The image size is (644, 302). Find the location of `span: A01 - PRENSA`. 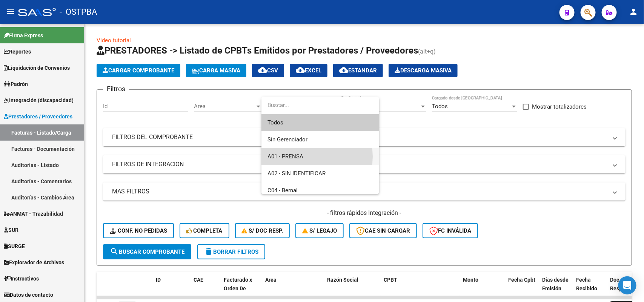

span: A01 - PRENSA is located at coordinates (285, 157).